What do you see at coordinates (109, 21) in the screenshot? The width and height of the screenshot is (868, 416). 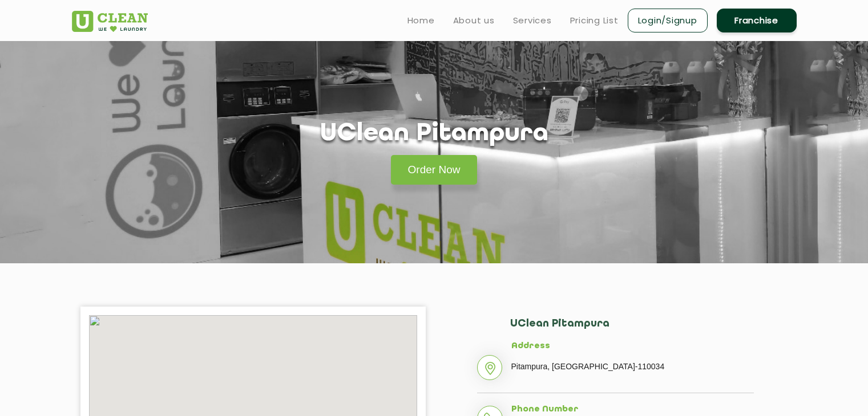 I see `img: UClean Laundry and Dry Cleaning` at bounding box center [109, 21].